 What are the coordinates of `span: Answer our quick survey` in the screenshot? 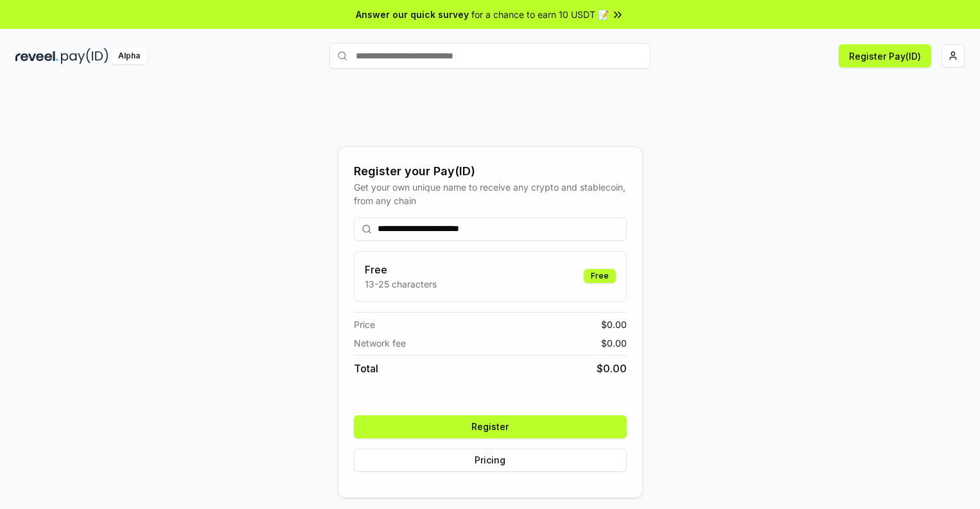 It's located at (412, 14).